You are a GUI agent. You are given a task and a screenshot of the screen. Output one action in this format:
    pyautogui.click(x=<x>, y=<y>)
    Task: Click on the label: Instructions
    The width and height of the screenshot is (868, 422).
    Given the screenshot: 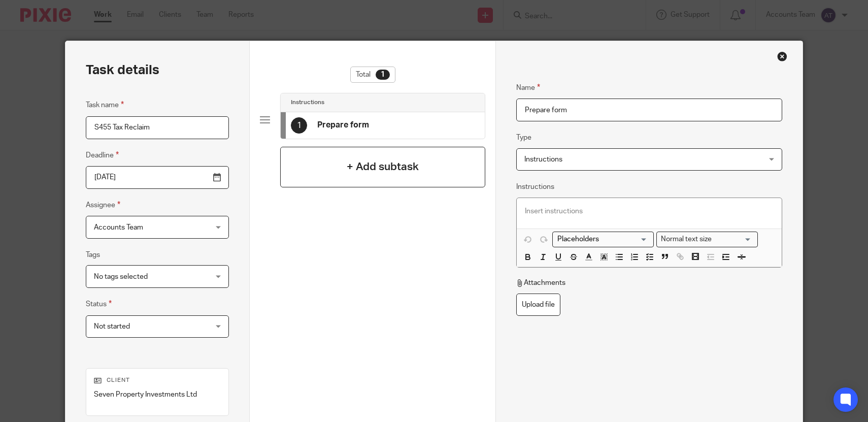 What is the action you would take?
    pyautogui.click(x=535, y=187)
    